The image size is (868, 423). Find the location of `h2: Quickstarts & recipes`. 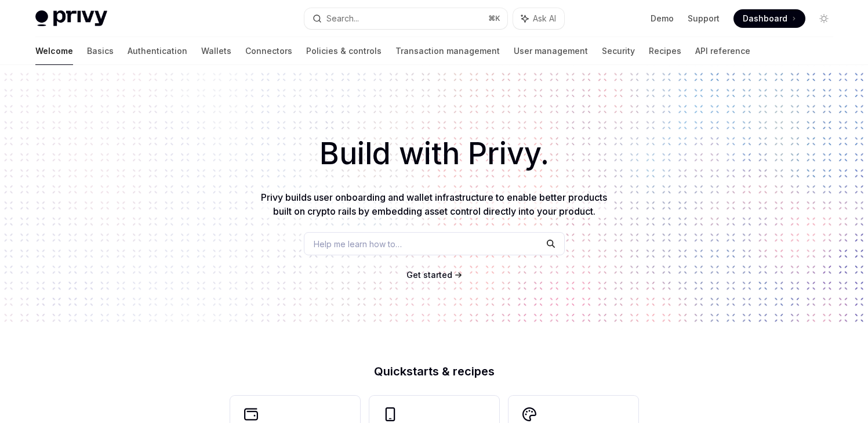

h2: Quickstarts & recipes is located at coordinates (434, 371).